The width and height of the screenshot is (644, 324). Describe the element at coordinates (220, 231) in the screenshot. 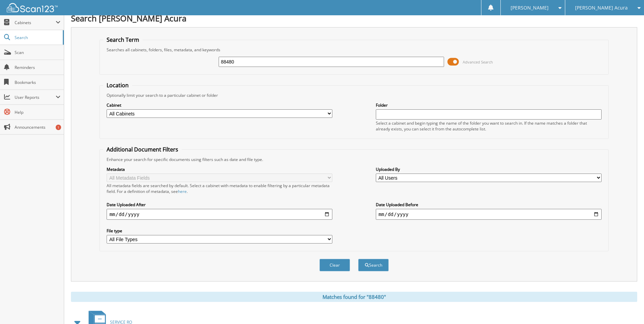

I see `label: File type` at that location.